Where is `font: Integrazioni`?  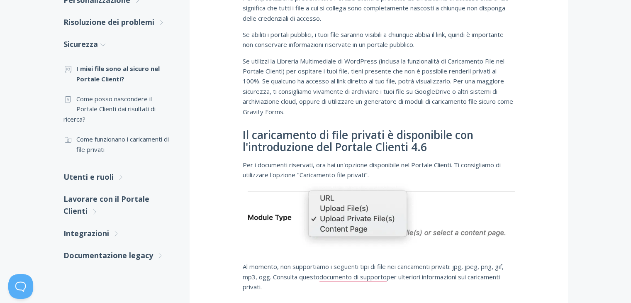
font: Integrazioni is located at coordinates (86, 233).